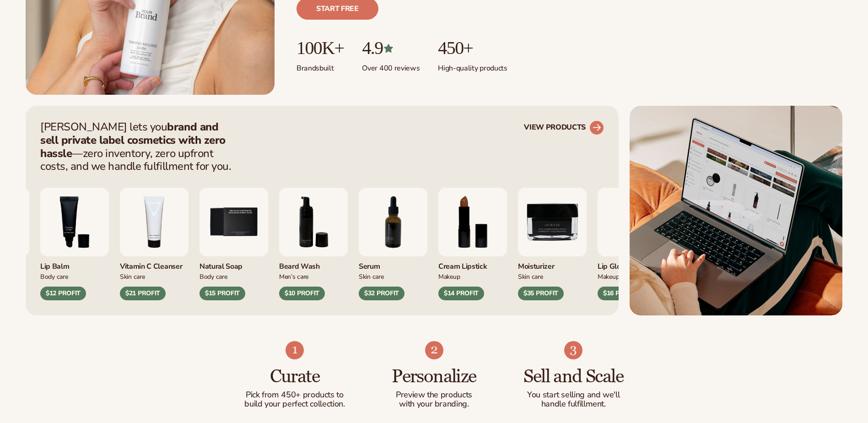 This screenshot has height=423, width=868. What do you see at coordinates (74, 244) in the screenshot?
I see `div: 3 / 9` at bounding box center [74, 244].